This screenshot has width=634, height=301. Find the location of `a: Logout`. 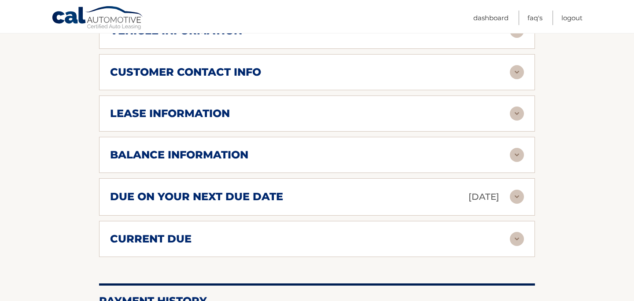

a: Logout is located at coordinates (572, 18).